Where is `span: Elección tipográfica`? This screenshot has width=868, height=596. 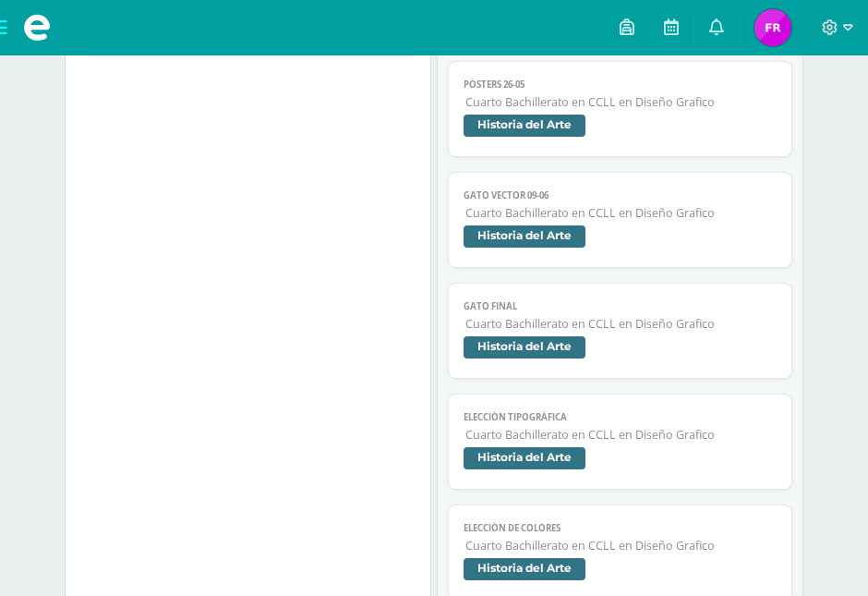
span: Elección tipográfica is located at coordinates (620, 416).